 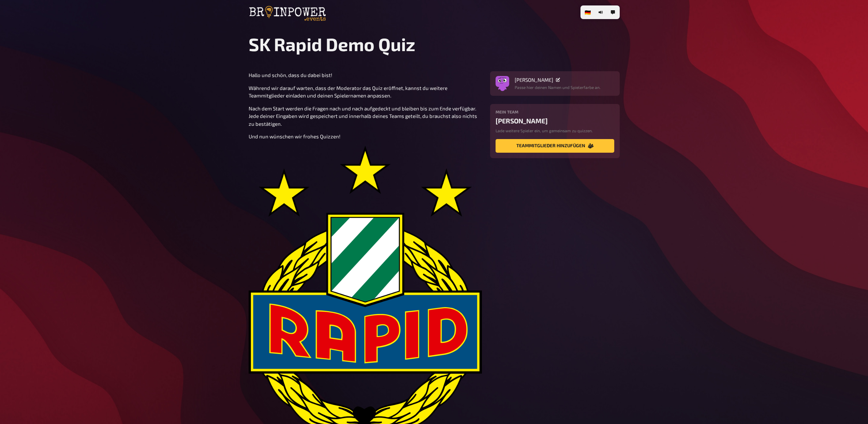 What do you see at coordinates (502, 84) in the screenshot?
I see `button: Avatar` at bounding box center [502, 84].